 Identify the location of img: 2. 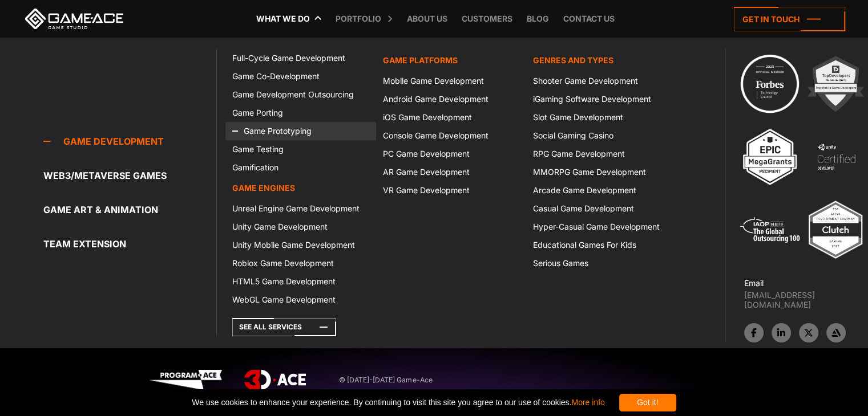
(835, 84).